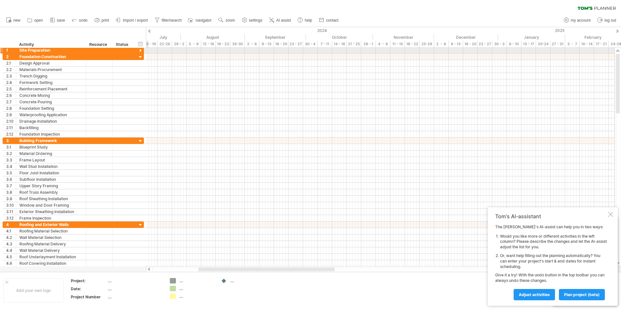  I want to click on div: Materials Procurement, so click(51, 69).